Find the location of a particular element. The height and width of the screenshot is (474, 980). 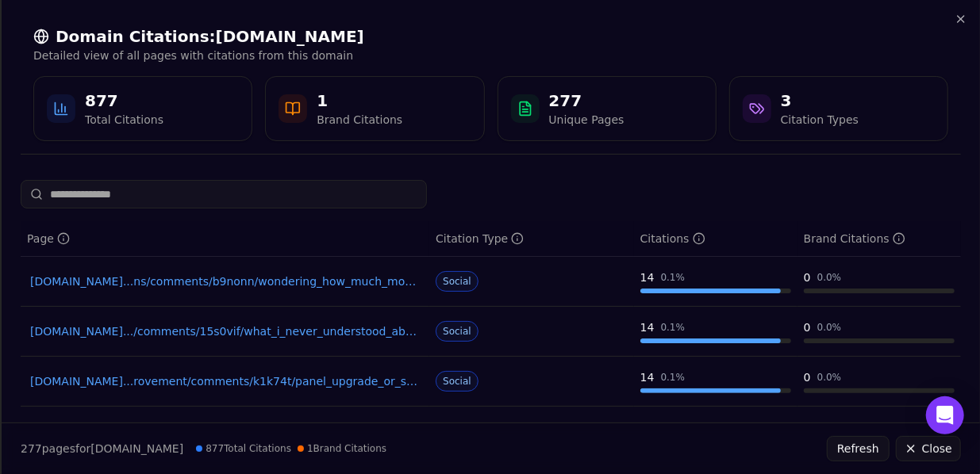

p: page s for is located at coordinates (101, 449).